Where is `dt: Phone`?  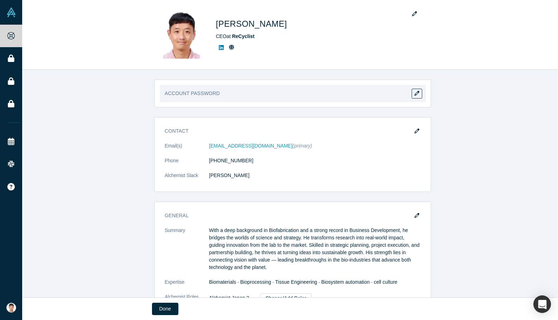
dt: Phone is located at coordinates (187, 164).